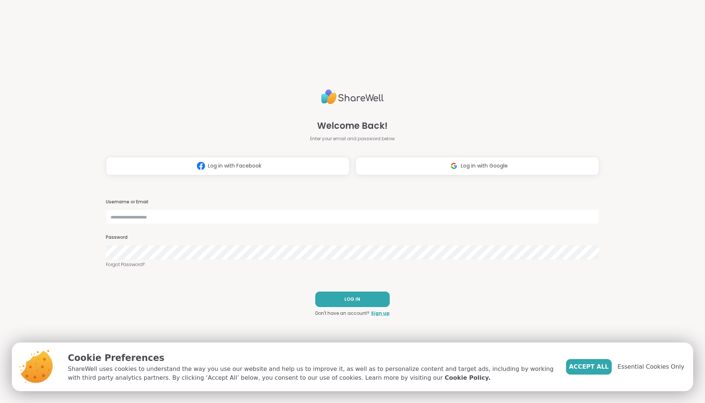 This screenshot has height=403, width=705. What do you see at coordinates (353, 237) in the screenshot?
I see `h3: Password` at bounding box center [353, 237].